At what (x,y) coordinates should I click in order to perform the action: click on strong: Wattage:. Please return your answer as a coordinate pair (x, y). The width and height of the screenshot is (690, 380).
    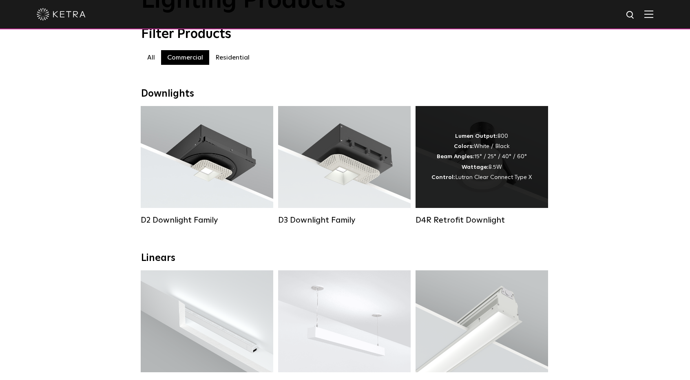
    Looking at the image, I should click on (475, 167).